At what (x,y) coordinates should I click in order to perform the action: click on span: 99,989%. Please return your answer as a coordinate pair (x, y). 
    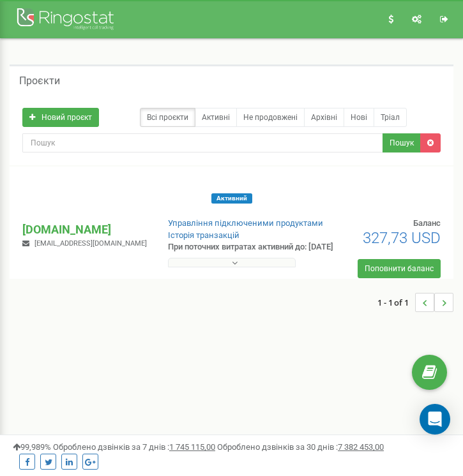
    Looking at the image, I should click on (32, 446).